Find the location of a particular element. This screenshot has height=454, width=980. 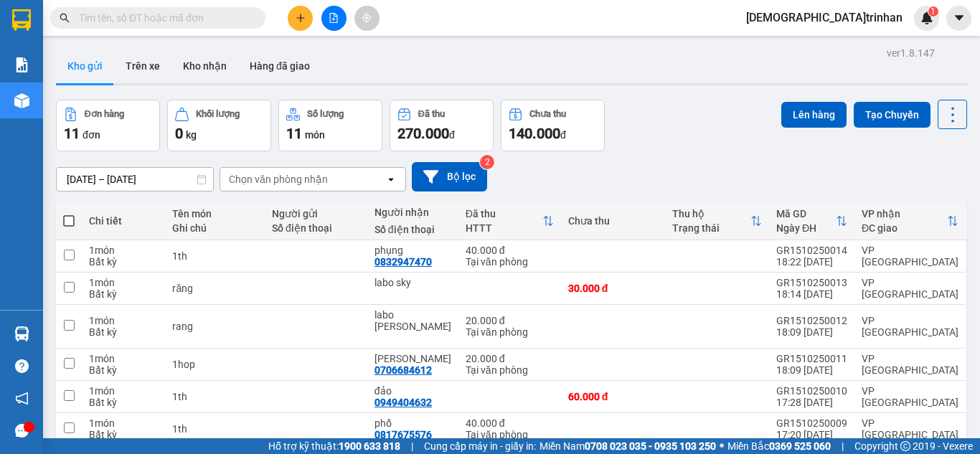

div: Chi tiết is located at coordinates (124, 221).